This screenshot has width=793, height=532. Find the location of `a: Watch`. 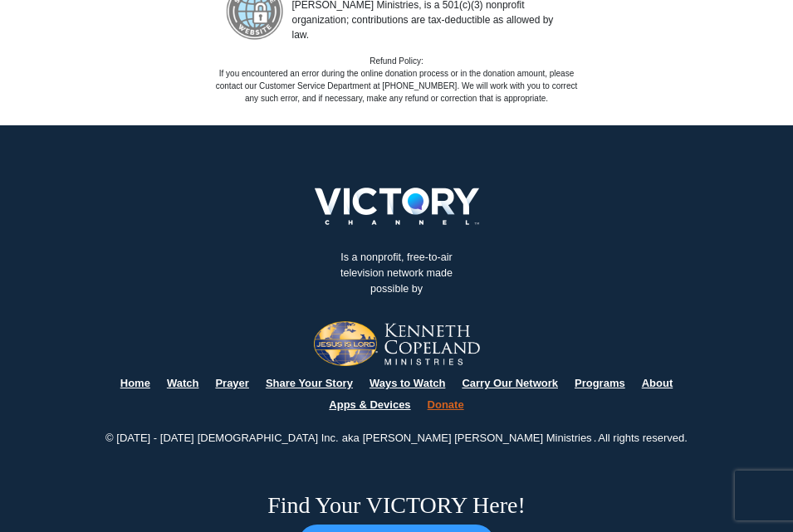

a: Watch is located at coordinates (182, 383).